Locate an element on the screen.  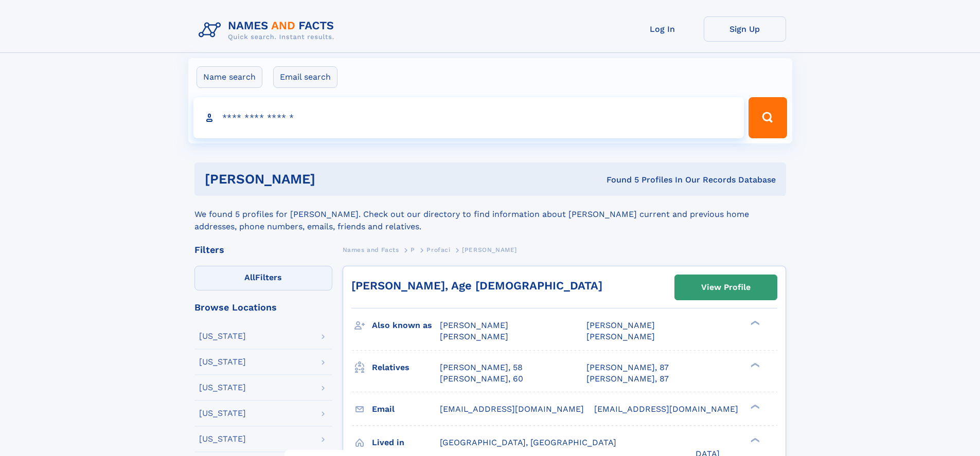
div: Browse Locations is located at coordinates (263, 308).